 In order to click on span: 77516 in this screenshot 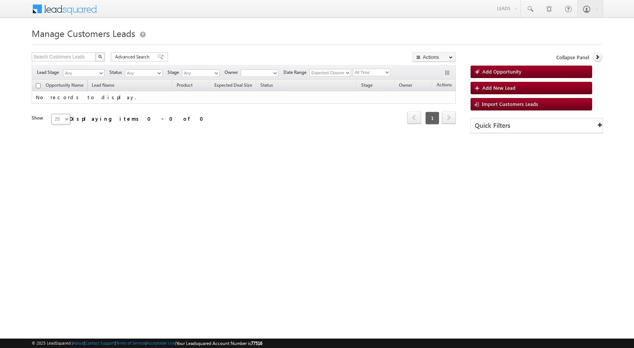, I will do `click(257, 344)`.